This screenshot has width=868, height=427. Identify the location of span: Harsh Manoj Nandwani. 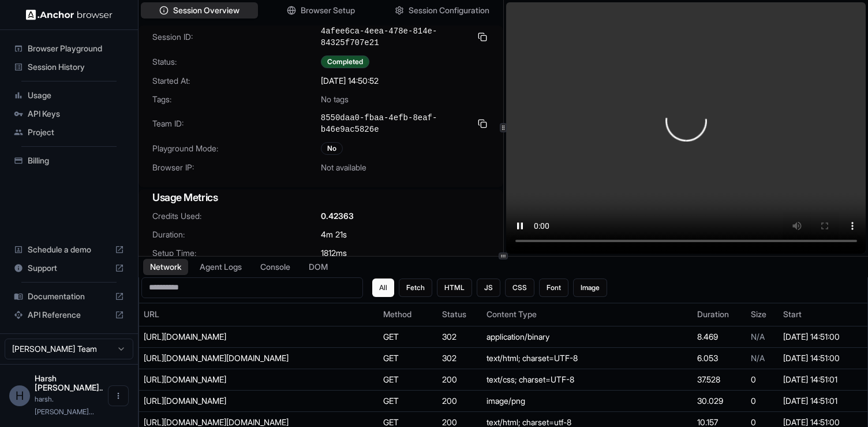
(69, 382).